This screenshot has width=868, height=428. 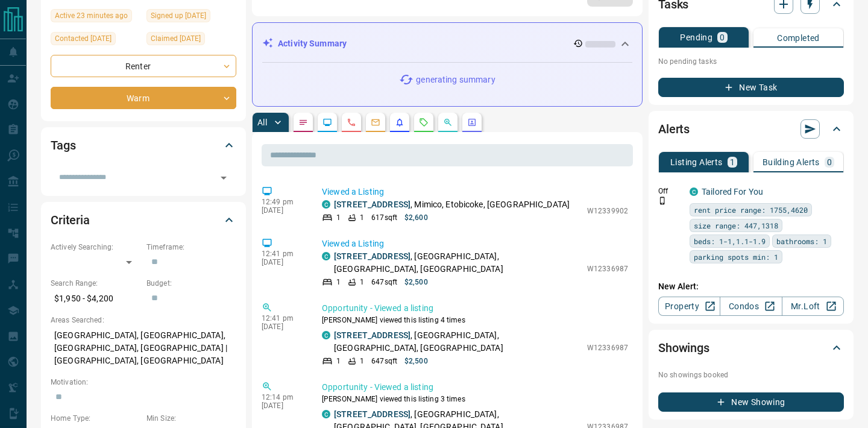 What do you see at coordinates (696, 162) in the screenshot?
I see `p: Listing Alerts` at bounding box center [696, 162].